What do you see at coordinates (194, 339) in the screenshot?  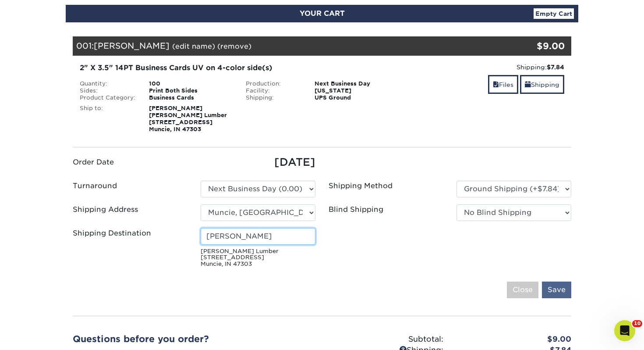 I see `h2: Questions before you order?` at bounding box center [194, 339].